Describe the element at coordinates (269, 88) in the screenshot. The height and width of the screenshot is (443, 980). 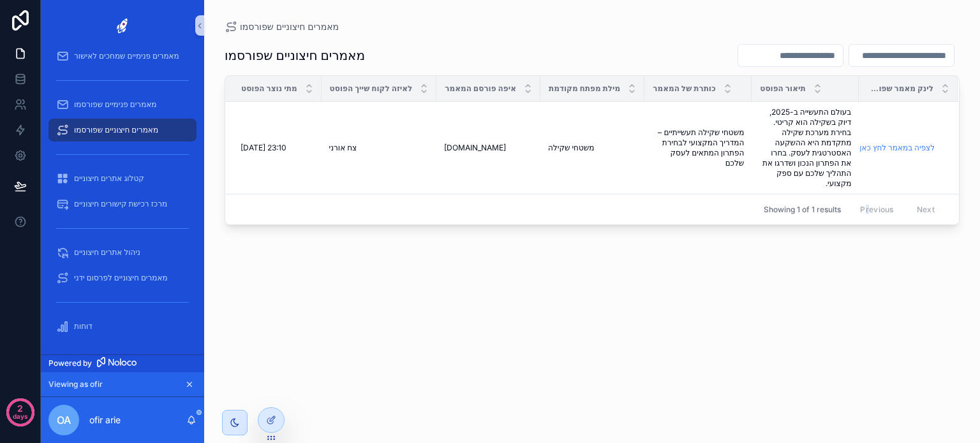
I see `span: מתי נוצר הפוסט` at that location.